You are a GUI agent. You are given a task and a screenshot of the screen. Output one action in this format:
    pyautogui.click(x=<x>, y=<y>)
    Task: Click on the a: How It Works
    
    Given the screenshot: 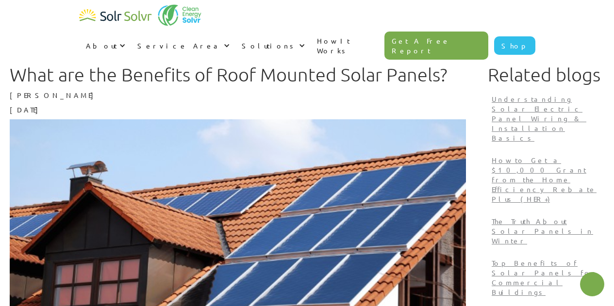 What is the action you would take?
    pyautogui.click(x=347, y=46)
    